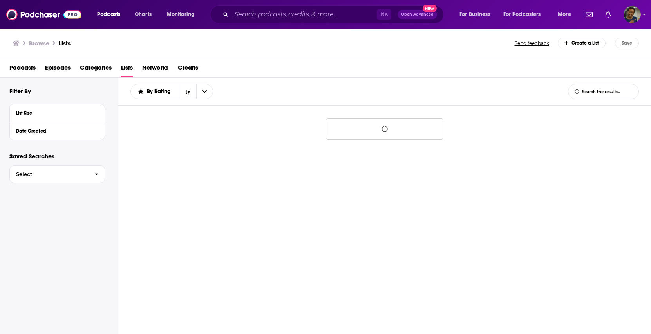 The width and height of the screenshot is (651, 334). What do you see at coordinates (57, 130) in the screenshot?
I see `button: Date Created` at bounding box center [57, 130].